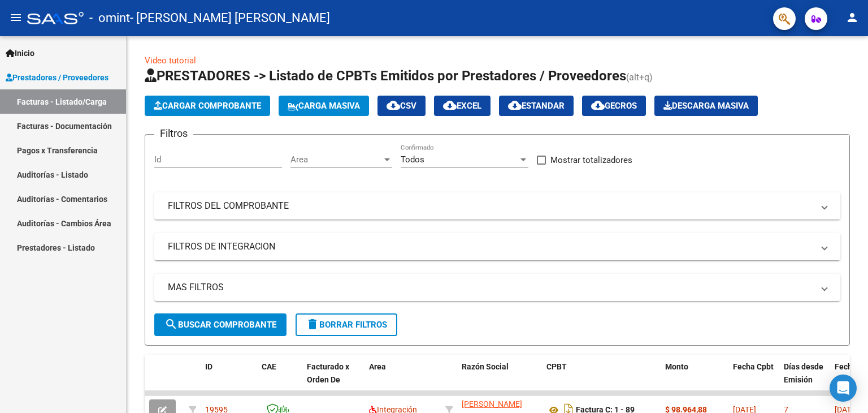 The width and height of the screenshot is (868, 413). I want to click on button: EXCEL, so click(462, 106).